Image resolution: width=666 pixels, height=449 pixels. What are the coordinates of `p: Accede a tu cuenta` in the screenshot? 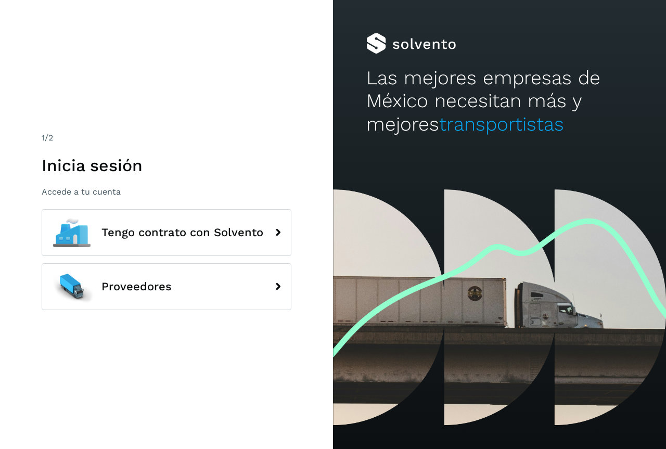 It's located at (166, 191).